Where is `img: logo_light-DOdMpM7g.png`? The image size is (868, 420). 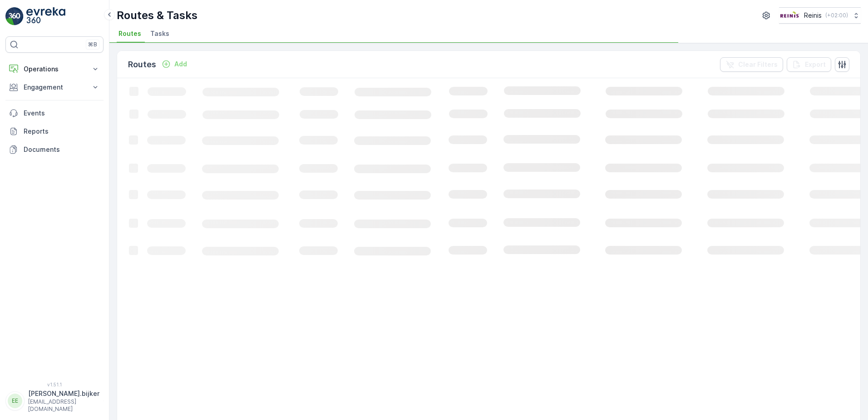 img: logo_light-DOdMpM7g.png is located at coordinates (46, 17).